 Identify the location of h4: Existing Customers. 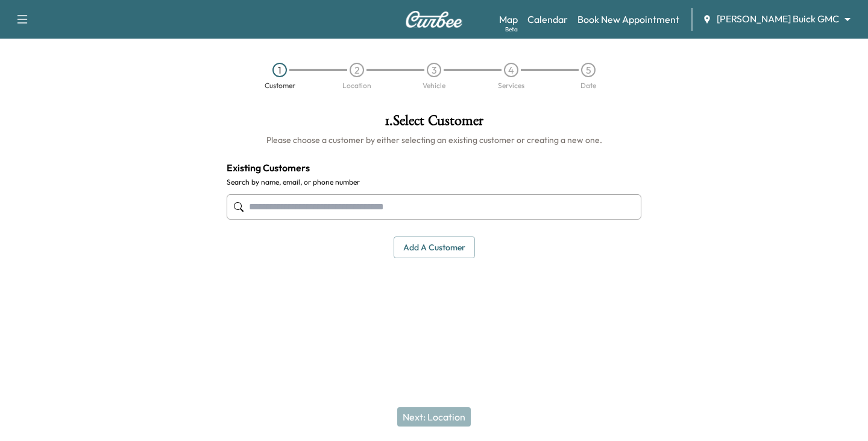
(434, 167).